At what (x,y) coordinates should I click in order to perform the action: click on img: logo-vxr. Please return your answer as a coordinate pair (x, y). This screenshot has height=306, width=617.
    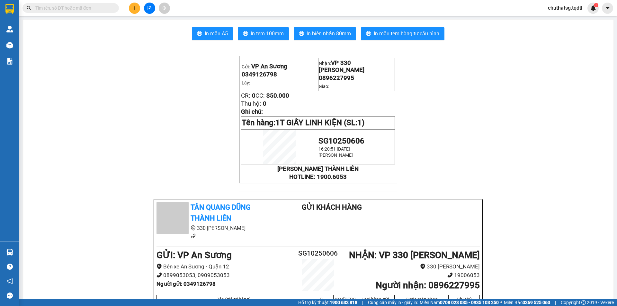
    Looking at the image, I should click on (10, 9).